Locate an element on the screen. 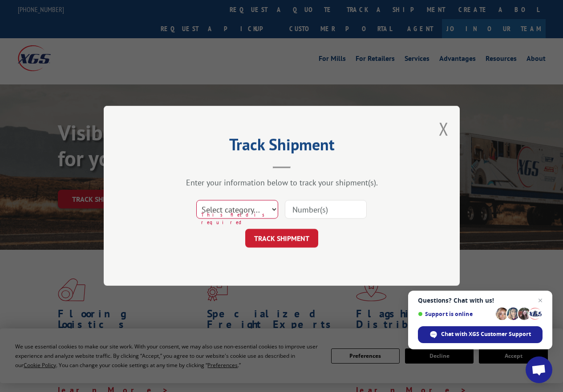 Image resolution: width=563 pixels, height=392 pixels. button: Close modal is located at coordinates (444, 128).